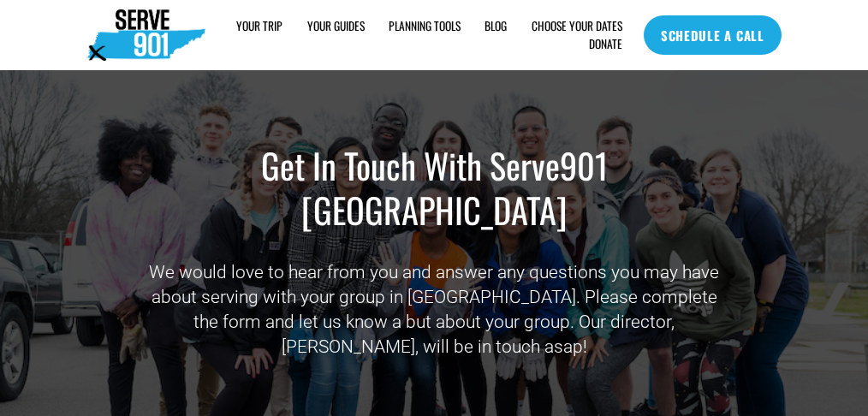 The image size is (868, 416). What do you see at coordinates (496, 26) in the screenshot?
I see `a: BLOG` at bounding box center [496, 26].